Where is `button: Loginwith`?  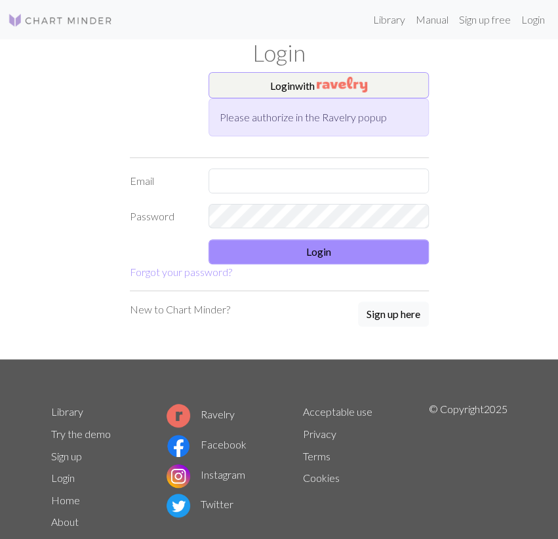 button: Loginwith is located at coordinates (319, 85).